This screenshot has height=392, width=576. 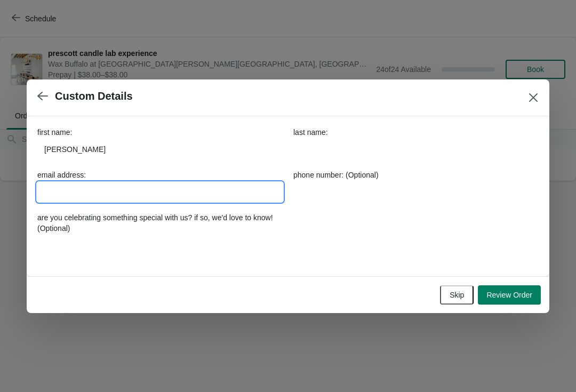 What do you see at coordinates (94, 96) in the screenshot?
I see `h2: Custom Details` at bounding box center [94, 96].